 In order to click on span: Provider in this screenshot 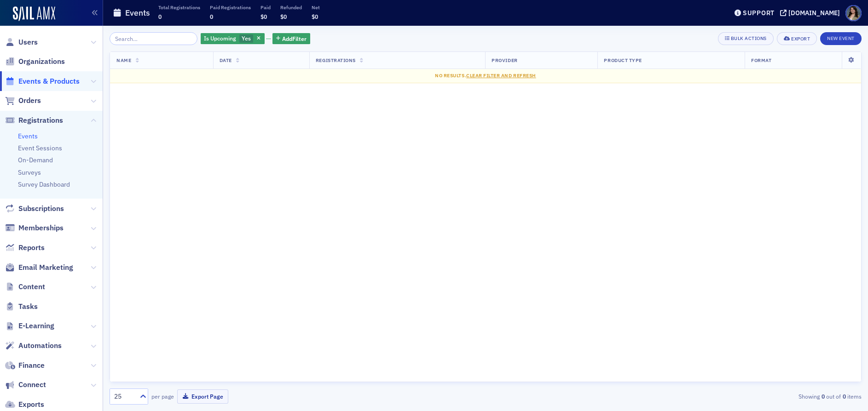, I will do `click(504, 60)`.